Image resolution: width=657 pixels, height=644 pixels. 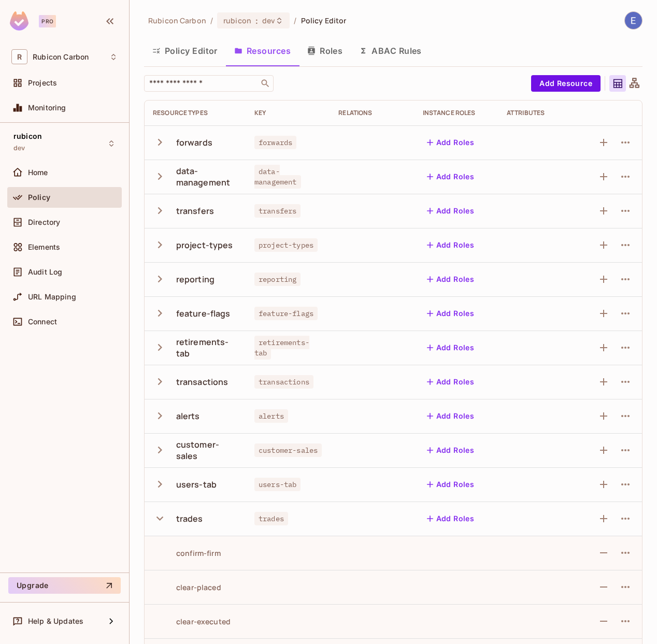 I want to click on button: Roles, so click(x=325, y=51).